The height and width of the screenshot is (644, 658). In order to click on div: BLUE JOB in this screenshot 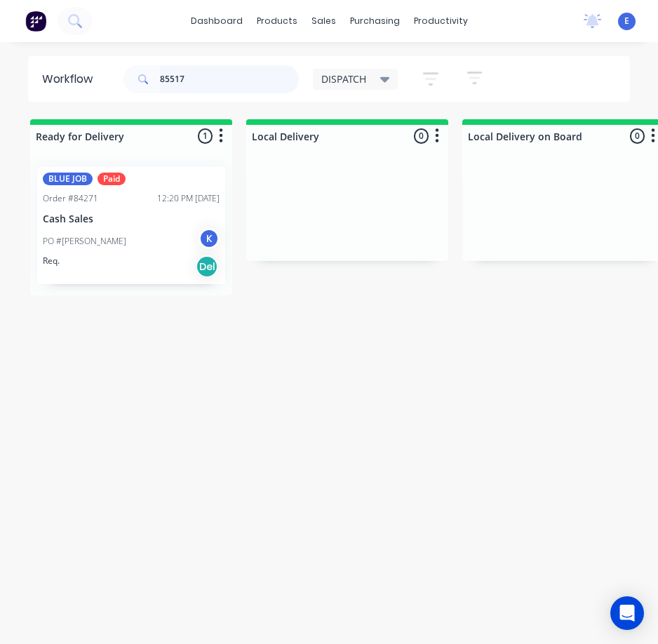, I will do `click(68, 178)`.